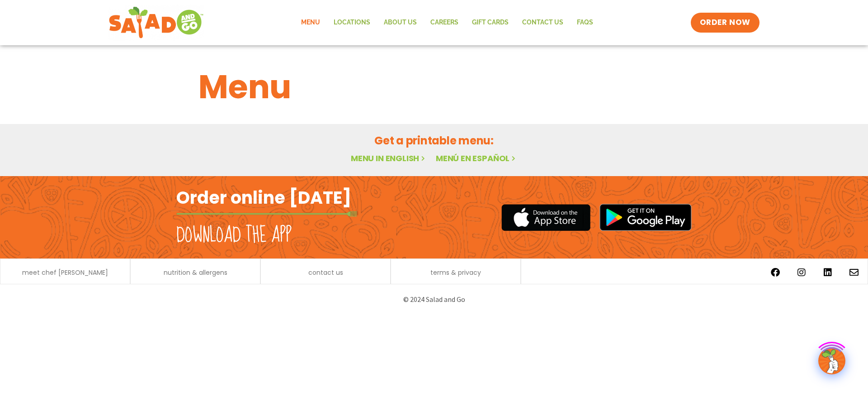 The width and height of the screenshot is (868, 397). I want to click on a: contact us, so click(325, 272).